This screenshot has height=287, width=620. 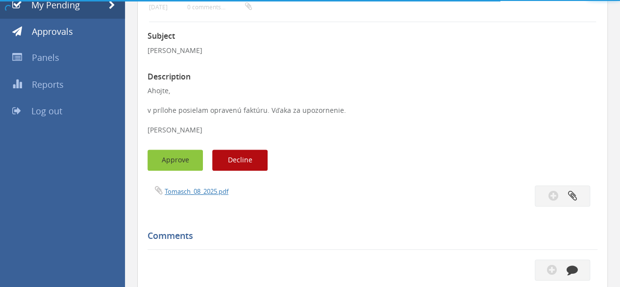 I want to click on div: Ahojte,, so click(x=373, y=110).